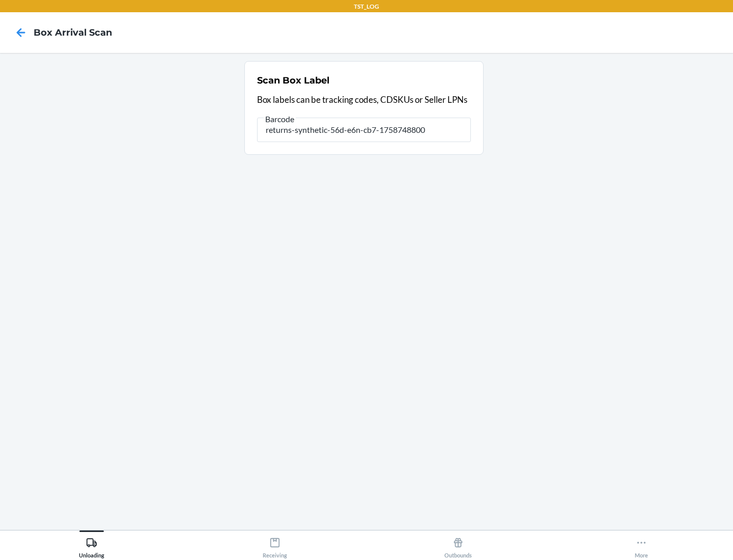  What do you see at coordinates (458, 545) in the screenshot?
I see `div: Outbounds` at bounding box center [458, 545].